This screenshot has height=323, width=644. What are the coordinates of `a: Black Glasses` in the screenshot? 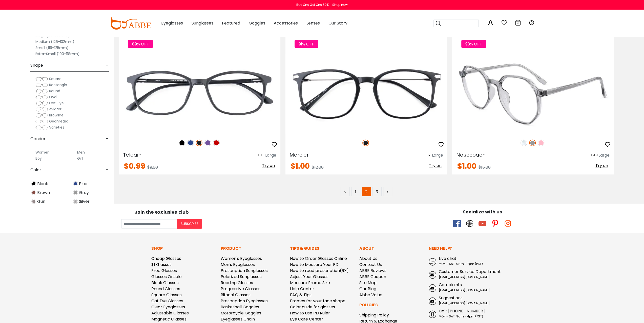 It's located at (165, 283).